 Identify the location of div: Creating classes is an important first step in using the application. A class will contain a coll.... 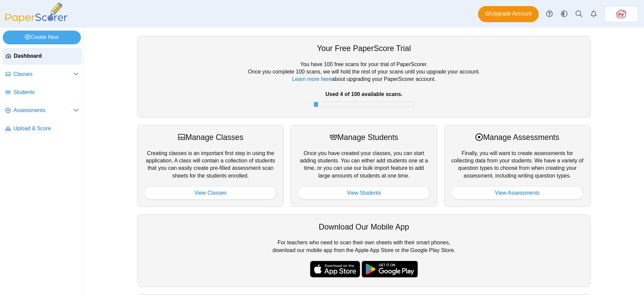
(210, 166).